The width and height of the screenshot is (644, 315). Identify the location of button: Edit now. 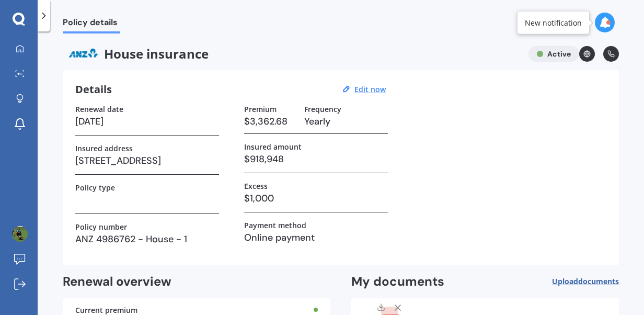
(370, 89).